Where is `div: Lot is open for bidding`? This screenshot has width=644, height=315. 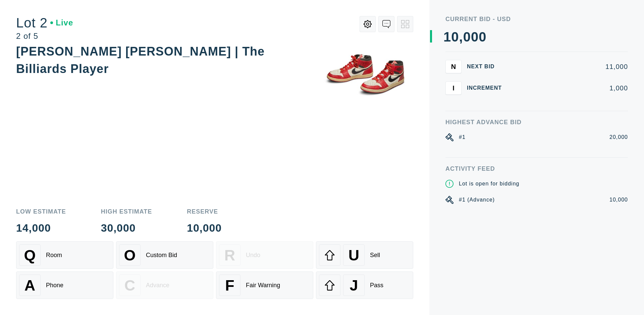
div: Lot is open for bidding is located at coordinates (489, 184).